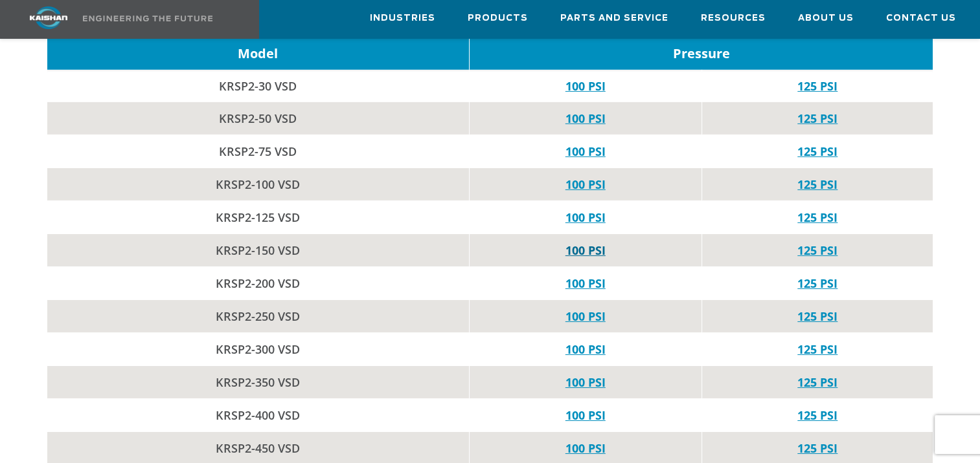 The image size is (980, 463). Describe the element at coordinates (258, 86) in the screenshot. I see `td: KRSP2-30 VSD` at that location.